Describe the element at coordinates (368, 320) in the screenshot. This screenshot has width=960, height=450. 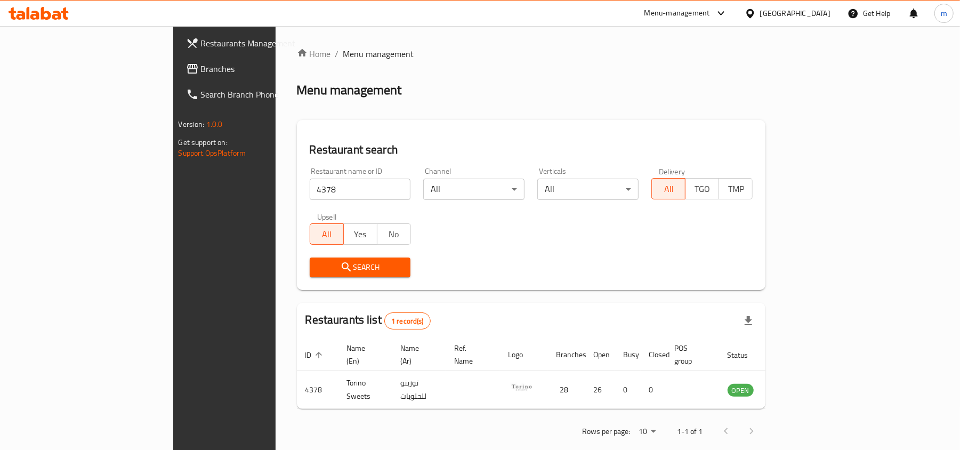
I see `h2: Restaurants list` at that location.